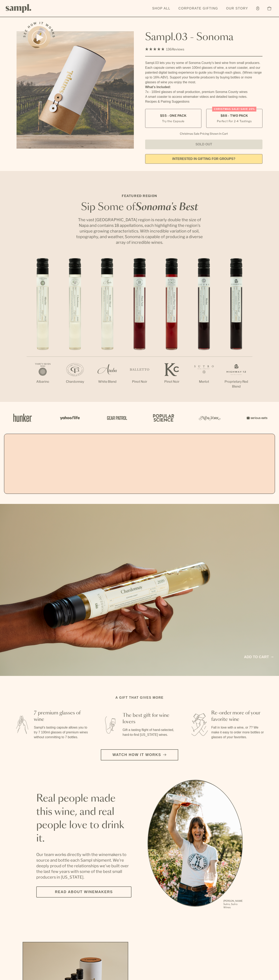  I want to click on li: 2 / 7, so click(75, 328).